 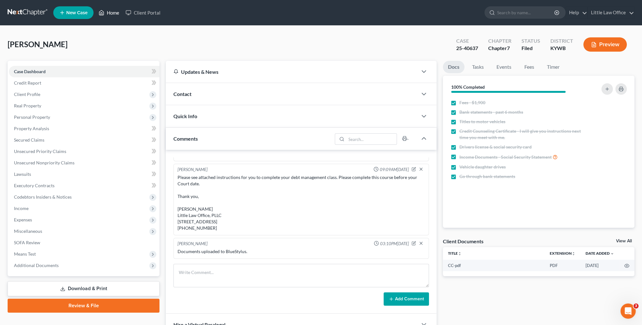 I want to click on span: Personal Property, so click(x=32, y=117).